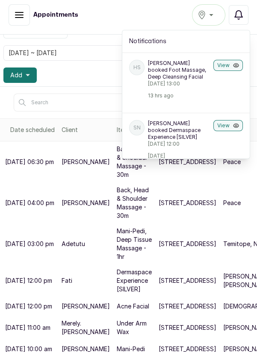 The height and width of the screenshot is (358, 257). I want to click on div: Item, so click(134, 130).